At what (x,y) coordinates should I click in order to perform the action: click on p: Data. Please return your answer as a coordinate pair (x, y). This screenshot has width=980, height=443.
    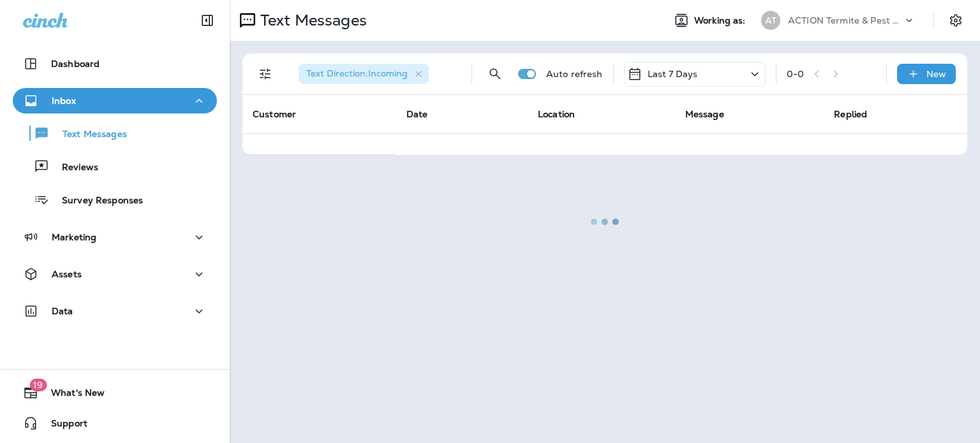
    Looking at the image, I should click on (62, 311).